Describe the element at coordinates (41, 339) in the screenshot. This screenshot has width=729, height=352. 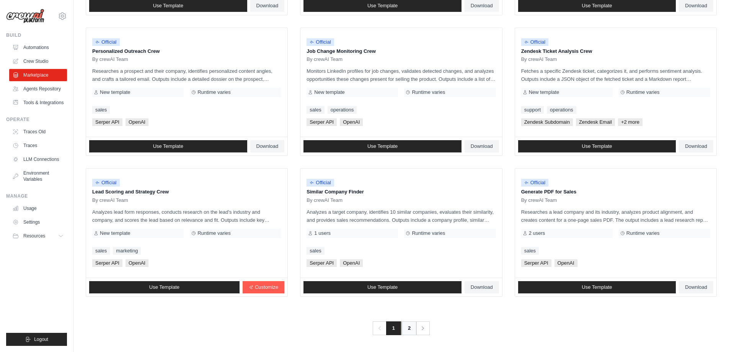
I see `span: Logout` at that location.